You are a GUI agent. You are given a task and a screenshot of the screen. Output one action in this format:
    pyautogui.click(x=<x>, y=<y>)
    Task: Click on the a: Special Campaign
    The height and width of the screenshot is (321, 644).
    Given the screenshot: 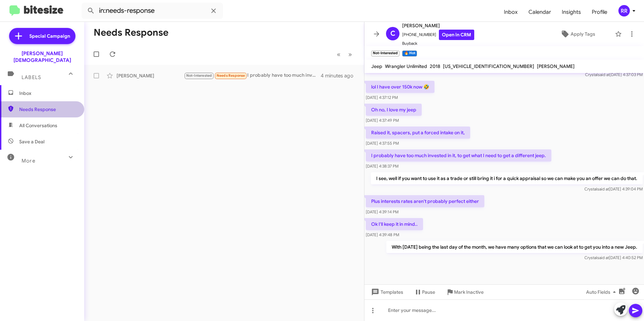 What is the action you would take?
    pyautogui.click(x=42, y=36)
    